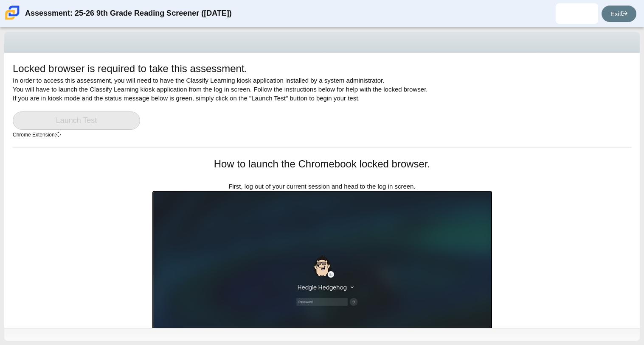 This screenshot has width=644, height=345. Describe the element at coordinates (322, 164) in the screenshot. I see `h1: How to launch the Chromebook locked browser.` at that location.